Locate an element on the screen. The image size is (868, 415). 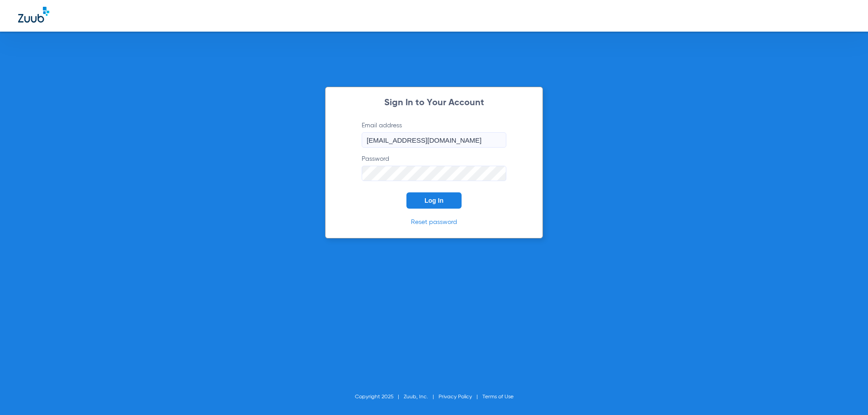
label: Password is located at coordinates (434, 168).